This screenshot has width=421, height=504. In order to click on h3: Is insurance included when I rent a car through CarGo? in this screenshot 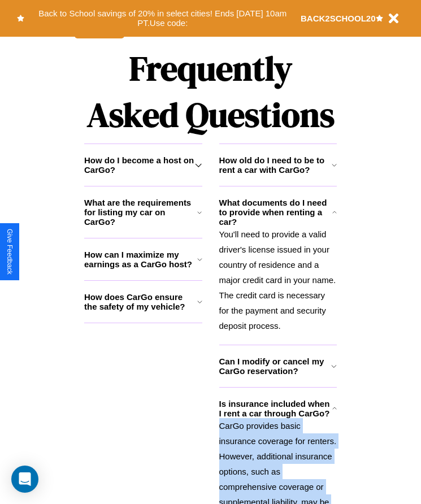, I will do `click(276, 409)`.